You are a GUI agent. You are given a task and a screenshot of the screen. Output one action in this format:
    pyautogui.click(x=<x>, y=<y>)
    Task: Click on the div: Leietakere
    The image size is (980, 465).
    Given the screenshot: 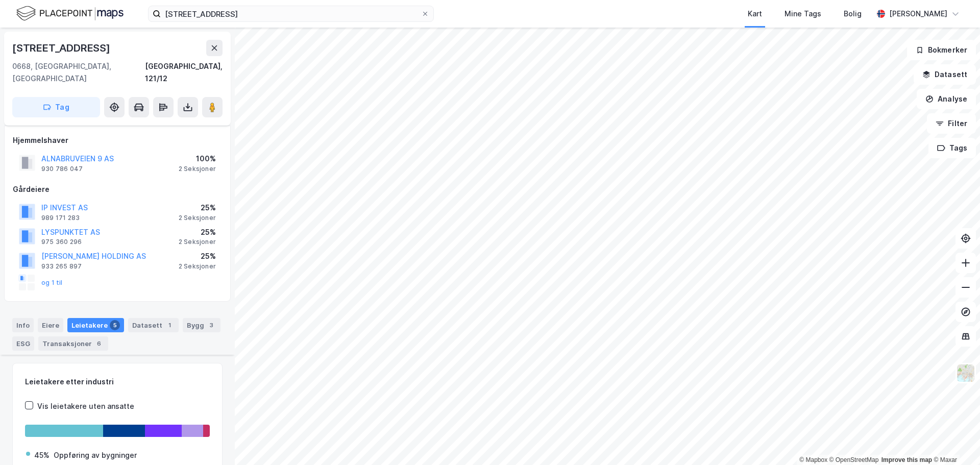 What is the action you would take?
    pyautogui.click(x=96, y=325)
    